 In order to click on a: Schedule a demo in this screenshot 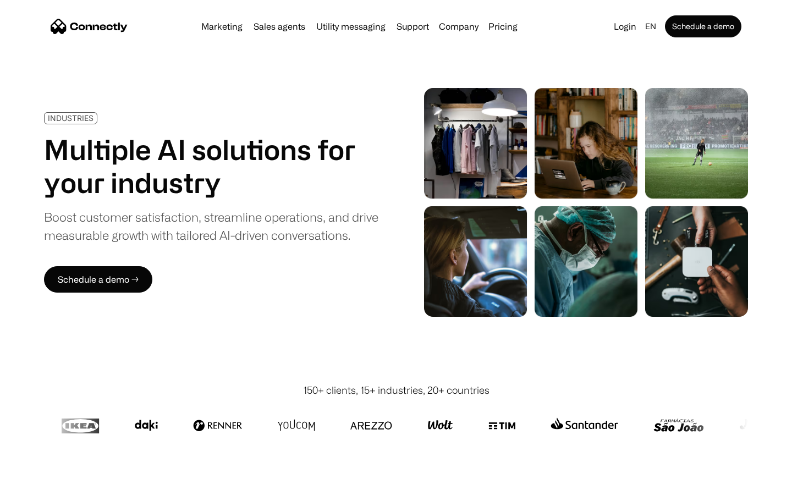, I will do `click(703, 26)`.